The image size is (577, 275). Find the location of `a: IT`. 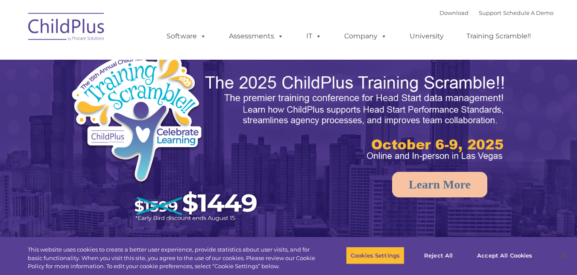

a: IT is located at coordinates (314, 36).